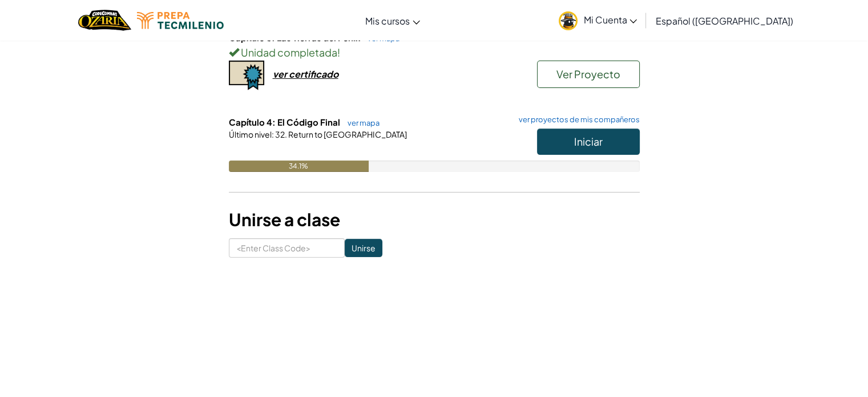 This screenshot has width=868, height=397. I want to click on span: Mi Cuenta, so click(610, 19).